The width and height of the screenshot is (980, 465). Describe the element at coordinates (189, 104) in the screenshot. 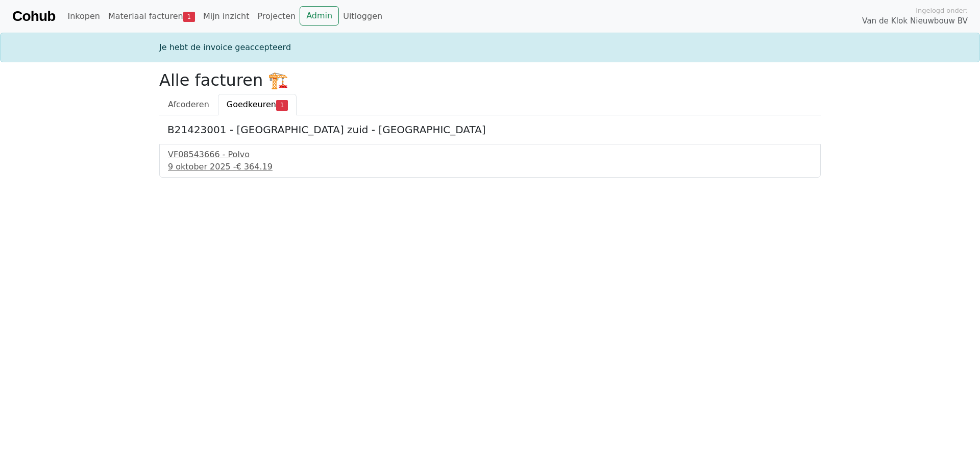

I see `span: Afcoderen` at that location.